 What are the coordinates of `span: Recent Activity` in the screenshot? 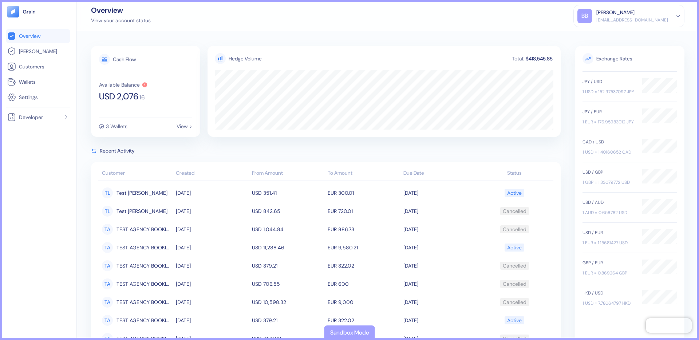 It's located at (117, 151).